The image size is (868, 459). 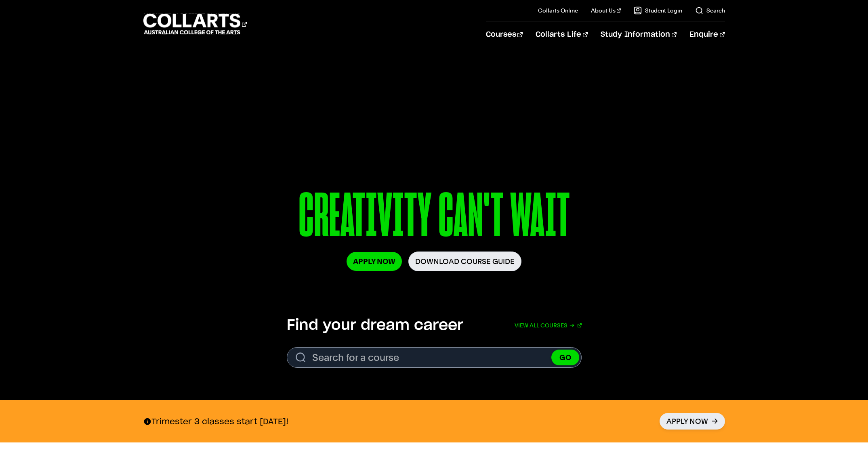 I want to click on form: Search, so click(x=434, y=358).